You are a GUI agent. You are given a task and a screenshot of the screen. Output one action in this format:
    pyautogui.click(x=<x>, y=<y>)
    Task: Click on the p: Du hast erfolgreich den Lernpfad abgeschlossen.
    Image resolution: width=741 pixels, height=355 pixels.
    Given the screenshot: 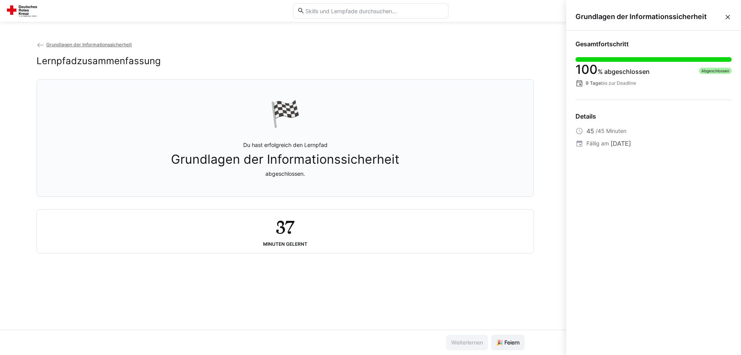 What is the action you would take?
    pyautogui.click(x=285, y=159)
    